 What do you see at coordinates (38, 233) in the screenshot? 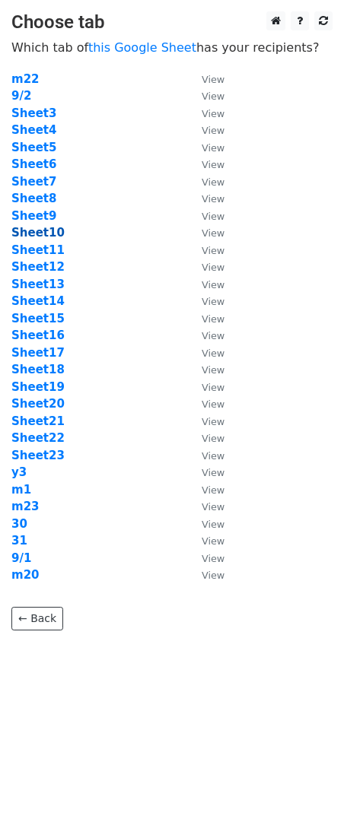
I see `strong: Sheet10` at bounding box center [38, 233].